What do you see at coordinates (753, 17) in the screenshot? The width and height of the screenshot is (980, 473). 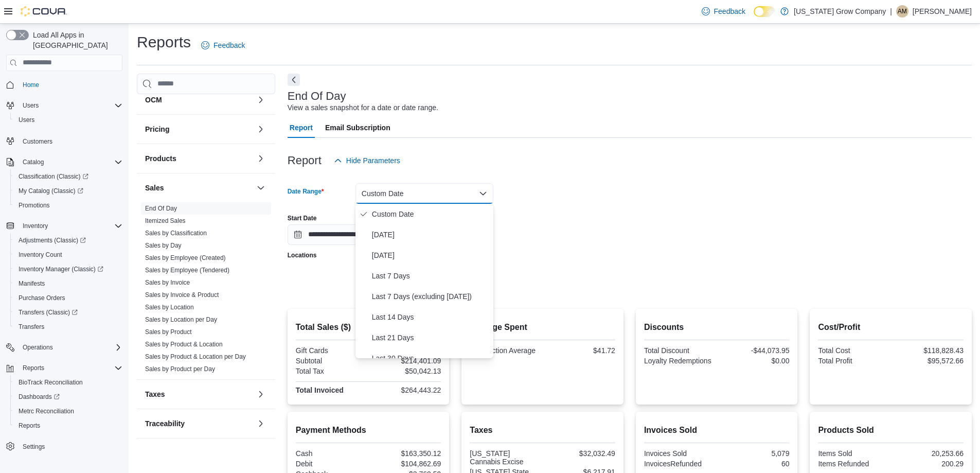 I see `span: Dark Mode` at bounding box center [753, 17].